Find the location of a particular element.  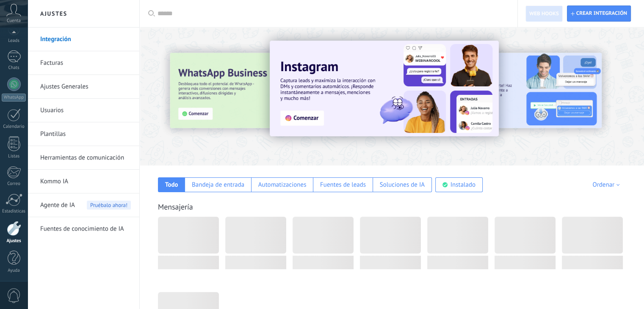

li: Herramientas de comunicación is located at coordinates (84, 158).